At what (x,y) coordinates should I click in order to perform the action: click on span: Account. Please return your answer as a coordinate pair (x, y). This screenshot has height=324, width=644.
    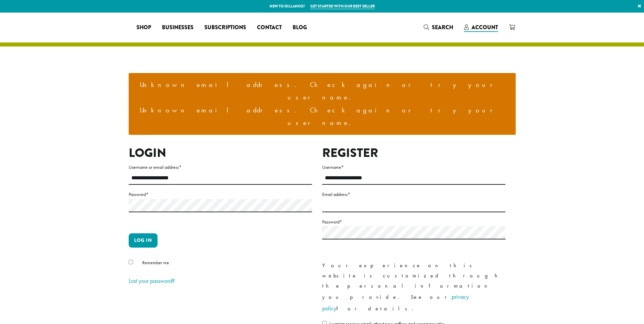
    Looking at the image, I should click on (485, 27).